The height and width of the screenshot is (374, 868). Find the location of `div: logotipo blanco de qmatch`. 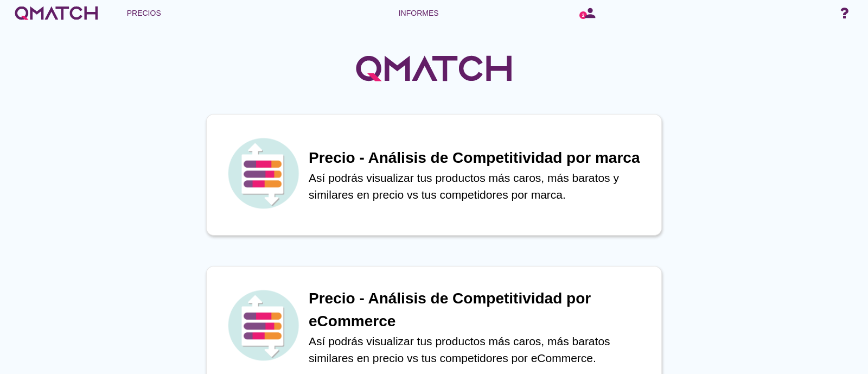

div: logotipo blanco de qmatch is located at coordinates (57, 13).